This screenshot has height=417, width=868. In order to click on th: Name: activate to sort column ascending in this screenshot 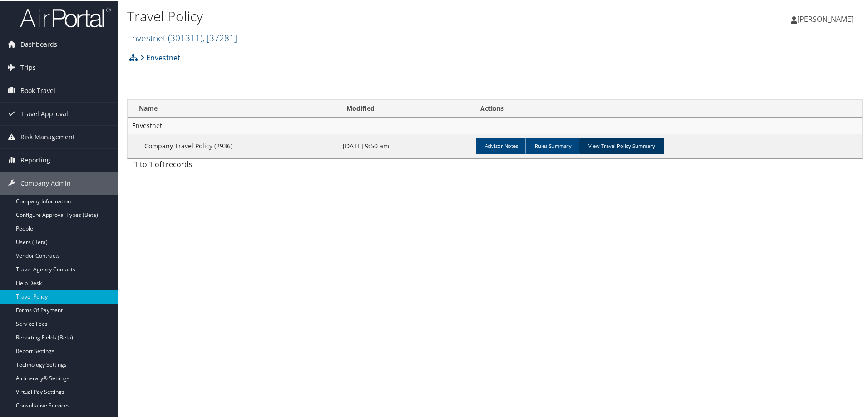, I will do `click(233, 108)`.